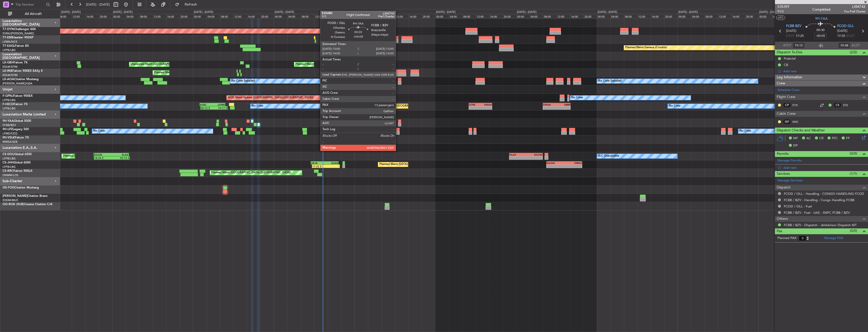 The image size is (868, 332). What do you see at coordinates (783, 154) in the screenshot?
I see `span: Permits` at bounding box center [783, 154].